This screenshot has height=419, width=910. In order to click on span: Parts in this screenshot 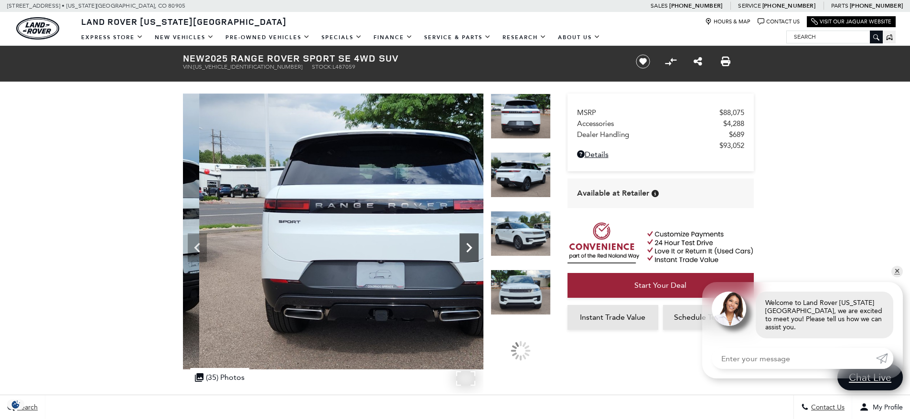, I will do `click(840, 6)`.